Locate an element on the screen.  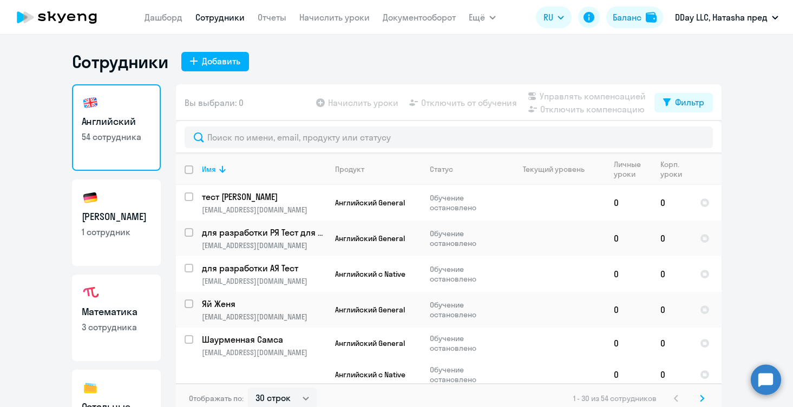
a: Английский54 сотрудника is located at coordinates (116, 128).